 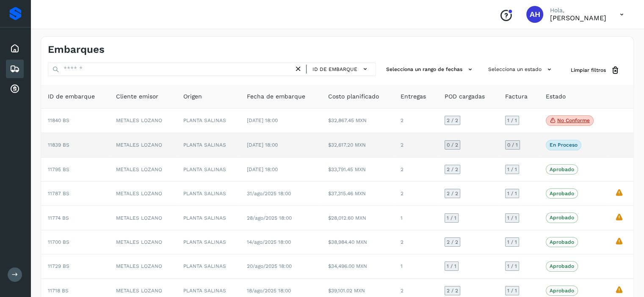 I want to click on span: 28/ago/2025 18:00, so click(x=269, y=218).